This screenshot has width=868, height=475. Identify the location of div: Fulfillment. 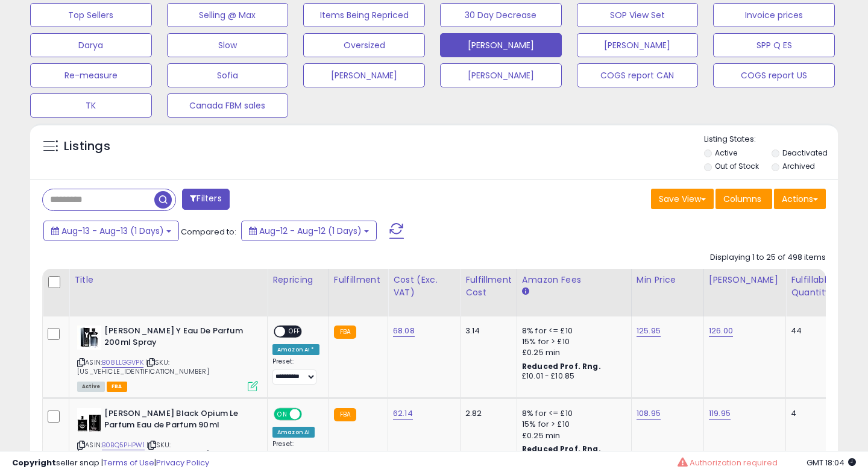
(358, 280).